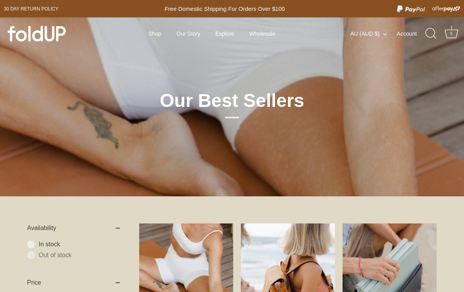 This screenshot has width=464, height=292. I want to click on a: Explore, so click(225, 34).